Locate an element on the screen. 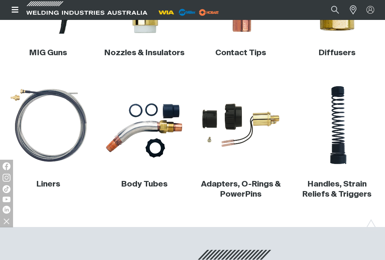 The image size is (385, 260). a: Nozzles & Insulators is located at coordinates (144, 53).